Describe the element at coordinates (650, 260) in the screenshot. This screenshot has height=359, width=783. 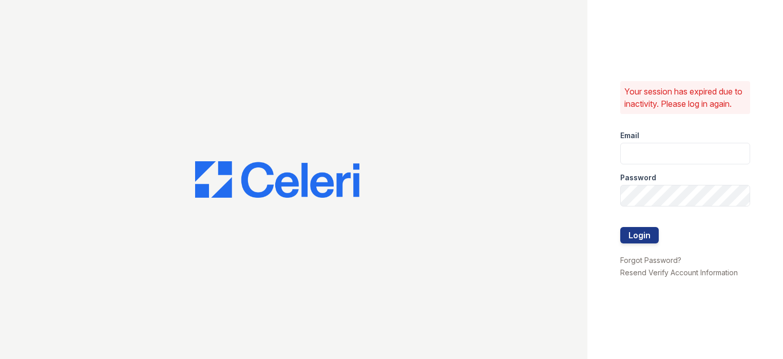
I see `a: Forgot Password?` at that location.